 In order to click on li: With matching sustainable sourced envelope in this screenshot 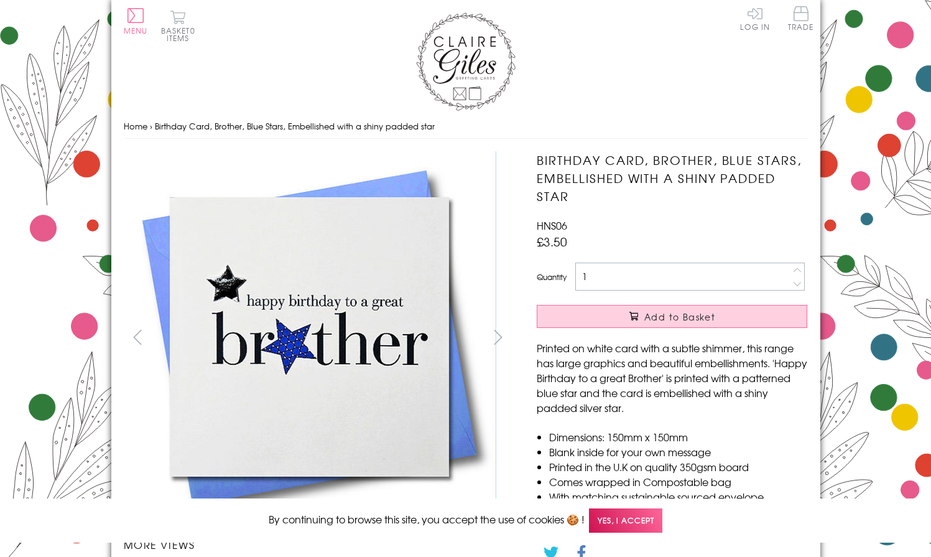, I will do `click(678, 496)`.